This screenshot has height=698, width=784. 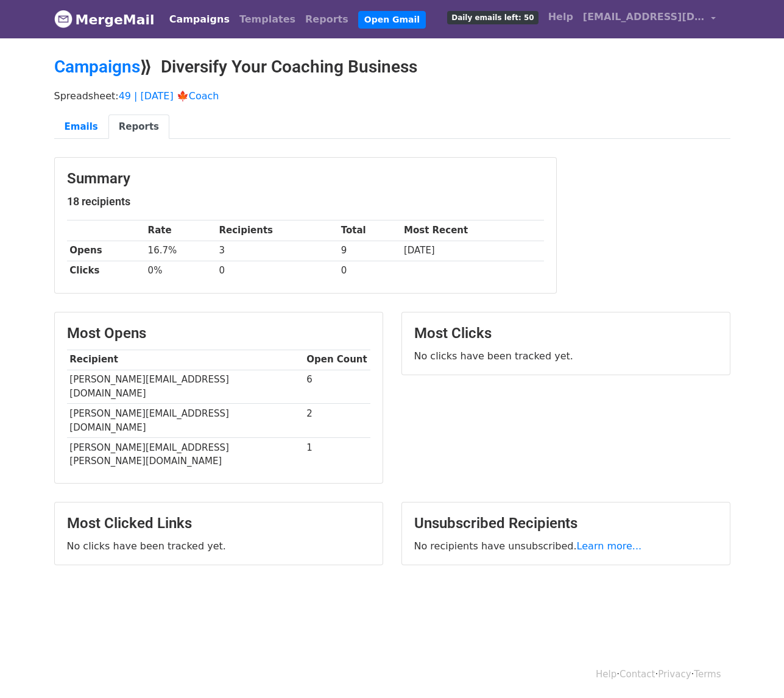 What do you see at coordinates (337, 387) in the screenshot?
I see `td: 6` at bounding box center [337, 387].